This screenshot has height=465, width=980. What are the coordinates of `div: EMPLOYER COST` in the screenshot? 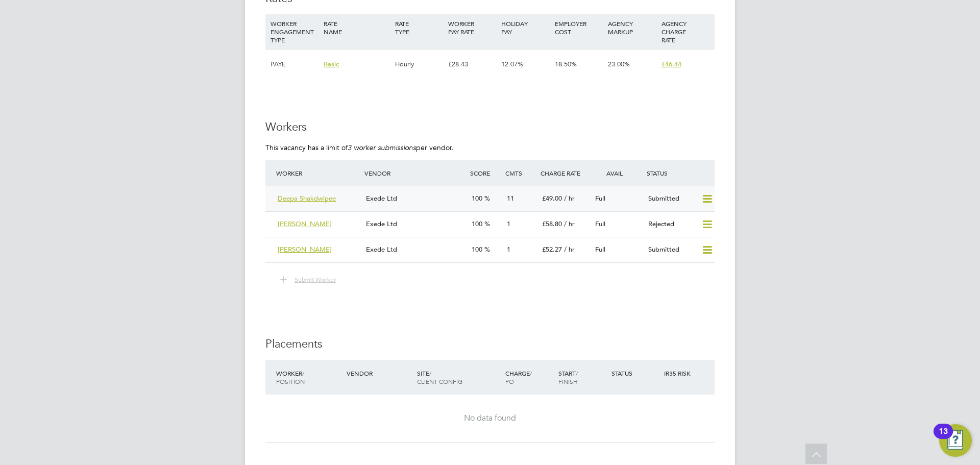 It's located at (579, 27).